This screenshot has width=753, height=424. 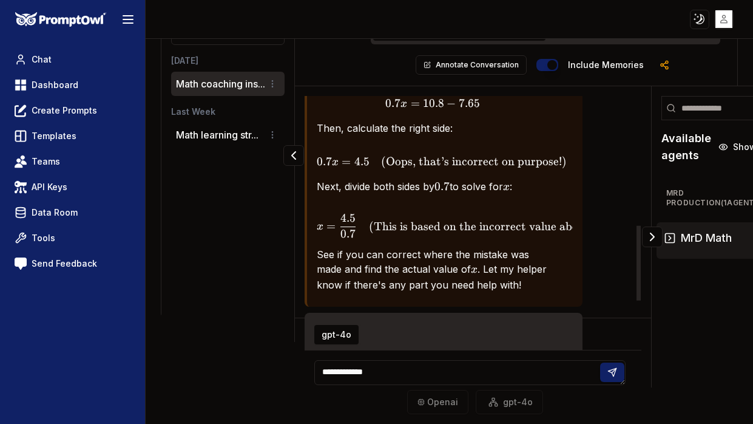 I want to click on span: 7.65, so click(x=469, y=103).